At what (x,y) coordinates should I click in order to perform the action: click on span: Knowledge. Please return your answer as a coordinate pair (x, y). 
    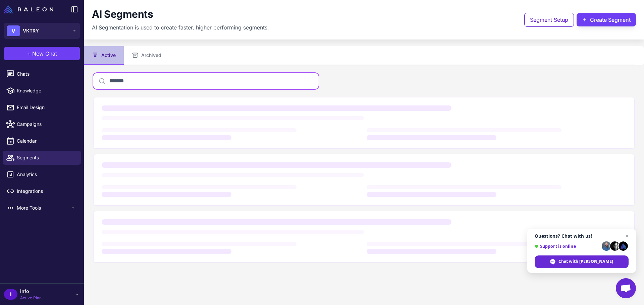
    Looking at the image, I should click on (46, 91).